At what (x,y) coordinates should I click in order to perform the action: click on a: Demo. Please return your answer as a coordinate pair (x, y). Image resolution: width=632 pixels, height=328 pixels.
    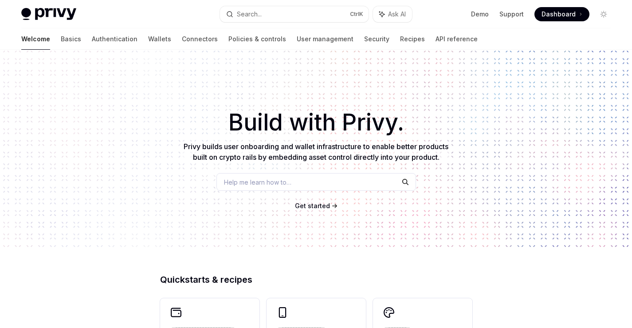
    Looking at the image, I should click on (480, 14).